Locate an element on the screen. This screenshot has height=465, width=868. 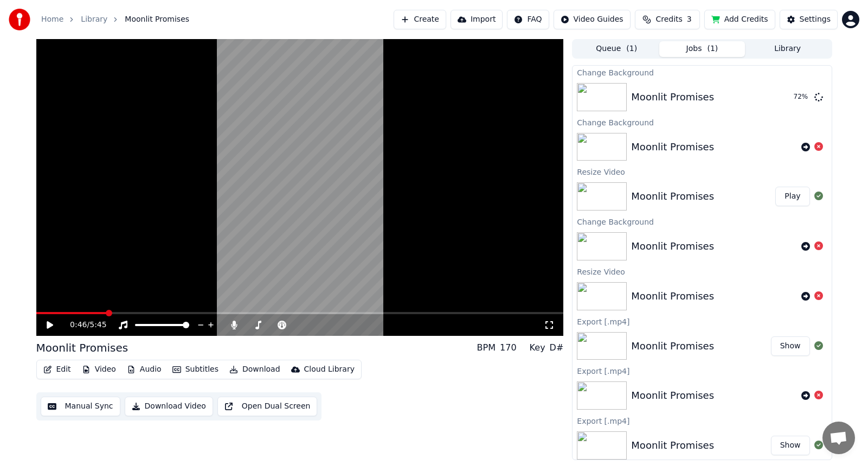
button: Settings is located at coordinates (808, 20).